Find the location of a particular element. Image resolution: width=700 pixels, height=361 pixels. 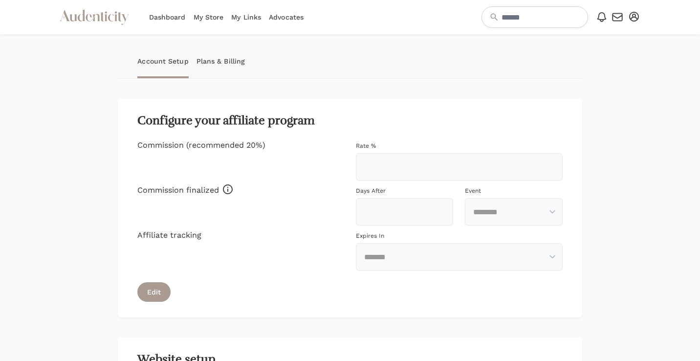

p: Commission (recommended 20%) is located at coordinates (240, 145).